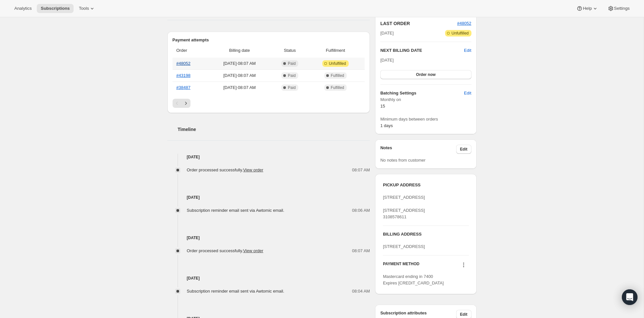 The image size is (644, 318). Describe the element at coordinates (587, 9) in the screenshot. I see `span: Help` at that location.